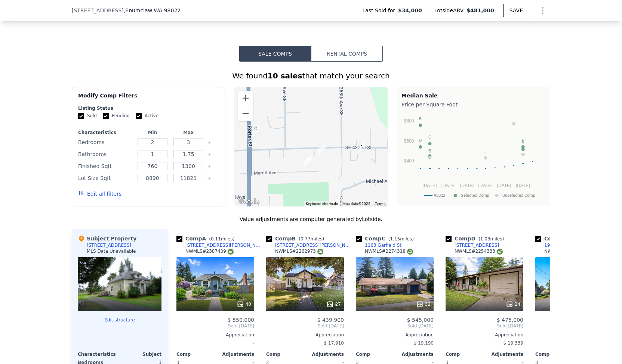 The height and width of the screenshot is (364, 622). I want to click on div: Lot Size Sqft, so click(105, 178).